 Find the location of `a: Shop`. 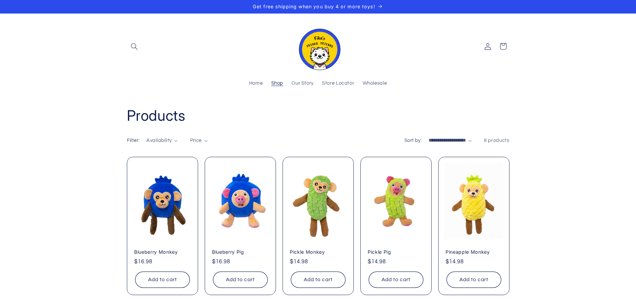

a: Shop is located at coordinates (277, 84).